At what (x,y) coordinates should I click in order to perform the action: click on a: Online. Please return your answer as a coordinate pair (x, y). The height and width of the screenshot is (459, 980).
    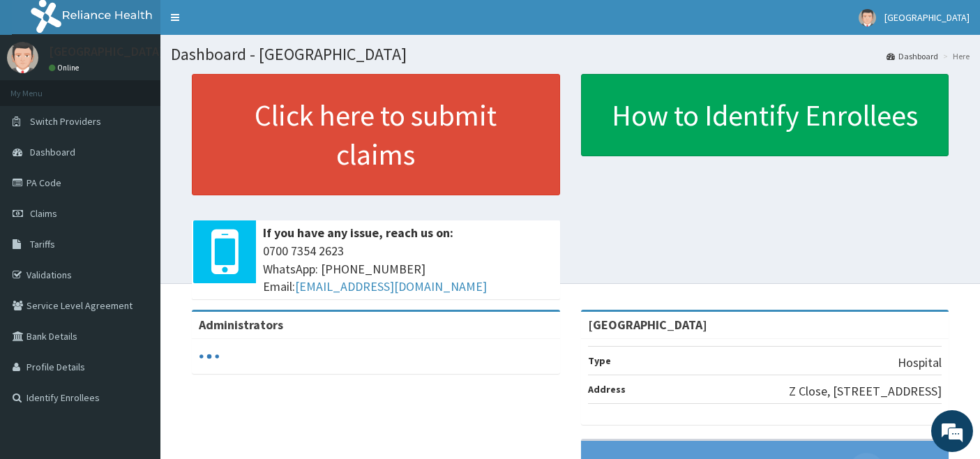
    Looking at the image, I should click on (65, 68).